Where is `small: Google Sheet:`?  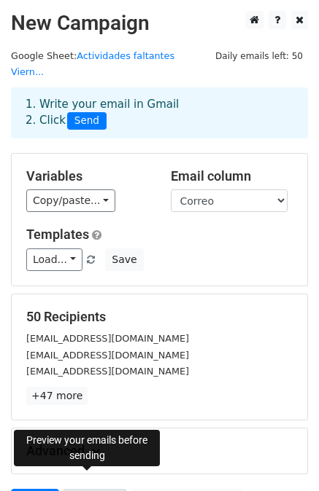
small: Google Sheet: is located at coordinates (93, 64).